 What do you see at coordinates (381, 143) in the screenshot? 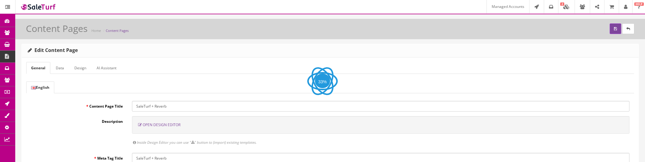
I see `div: Inside Design Editor you can use " " button to (import) existing templates.` at bounding box center [381, 143].